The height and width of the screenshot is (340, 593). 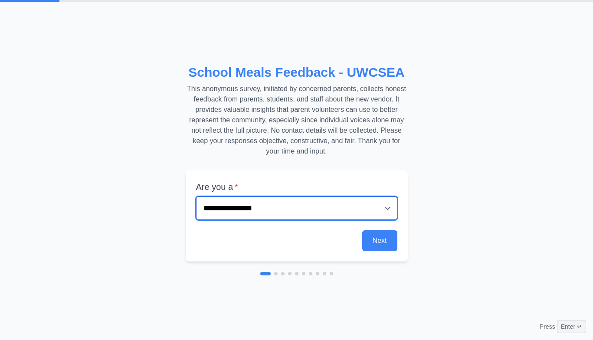 I want to click on h2: School Meals Feedback - UWCSEA, so click(x=297, y=72).